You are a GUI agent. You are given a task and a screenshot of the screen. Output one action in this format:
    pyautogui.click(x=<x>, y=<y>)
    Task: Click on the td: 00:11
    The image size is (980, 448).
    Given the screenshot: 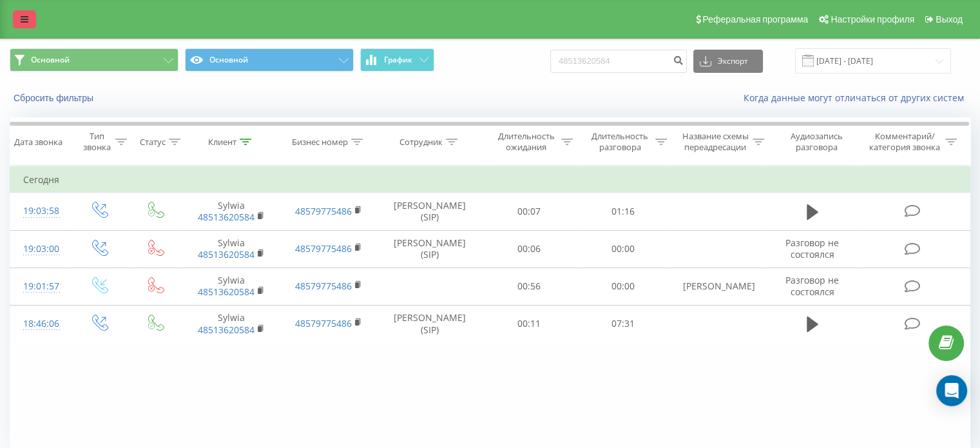 What is the action you would take?
    pyautogui.click(x=529, y=324)
    